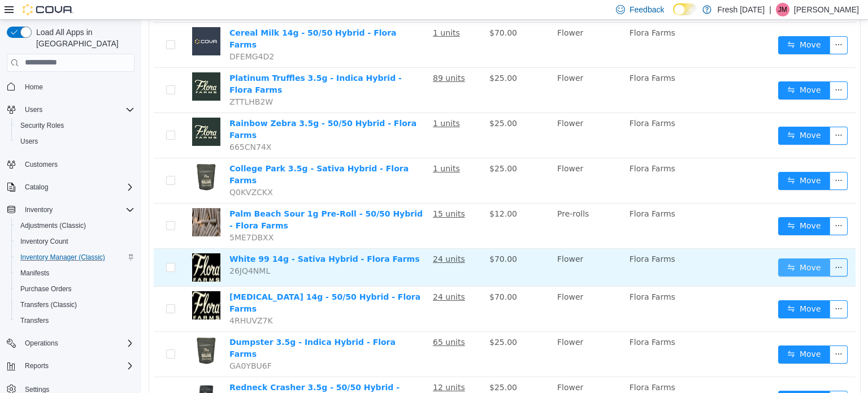  I want to click on img: Redneck Crasher 3.5g - 50/50 Hybrid - Flora Farms hero shot, so click(65, 376).